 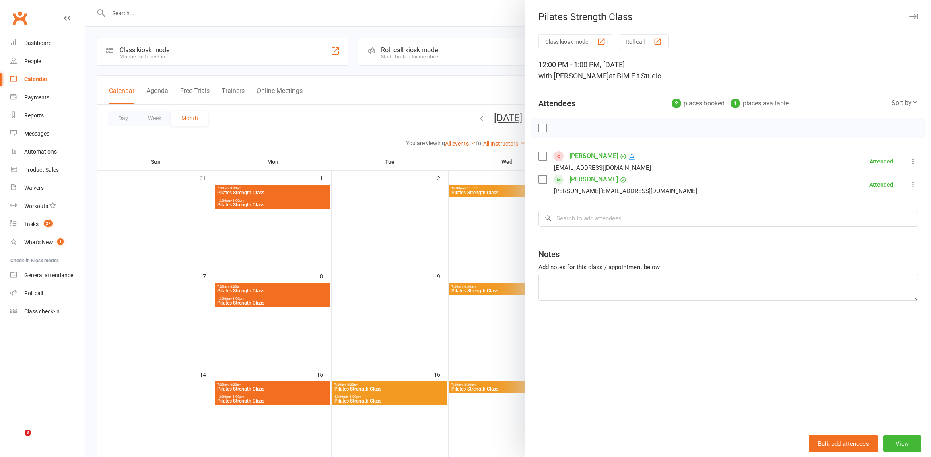 What do you see at coordinates (60, 241) in the screenshot?
I see `span: 1` at bounding box center [60, 241].